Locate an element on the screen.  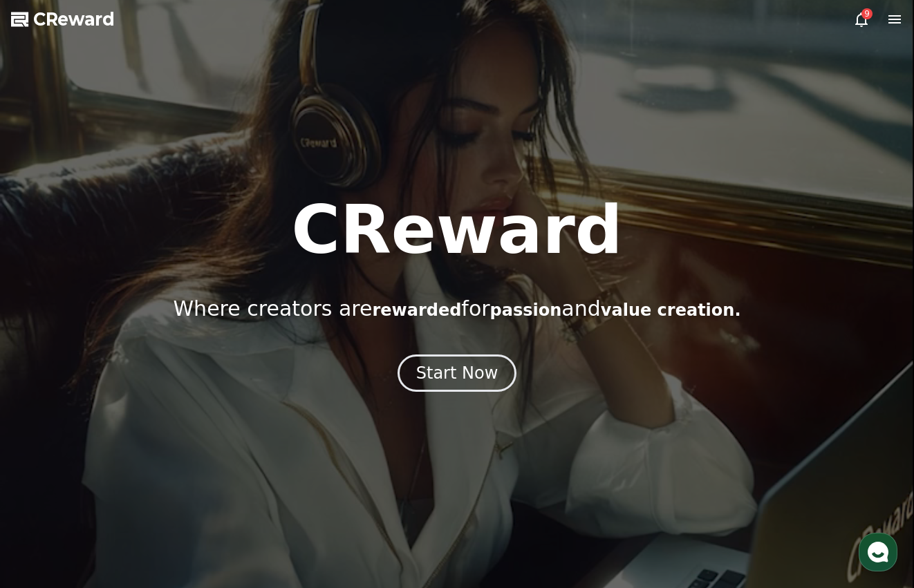
span: value creation. is located at coordinates (671, 310).